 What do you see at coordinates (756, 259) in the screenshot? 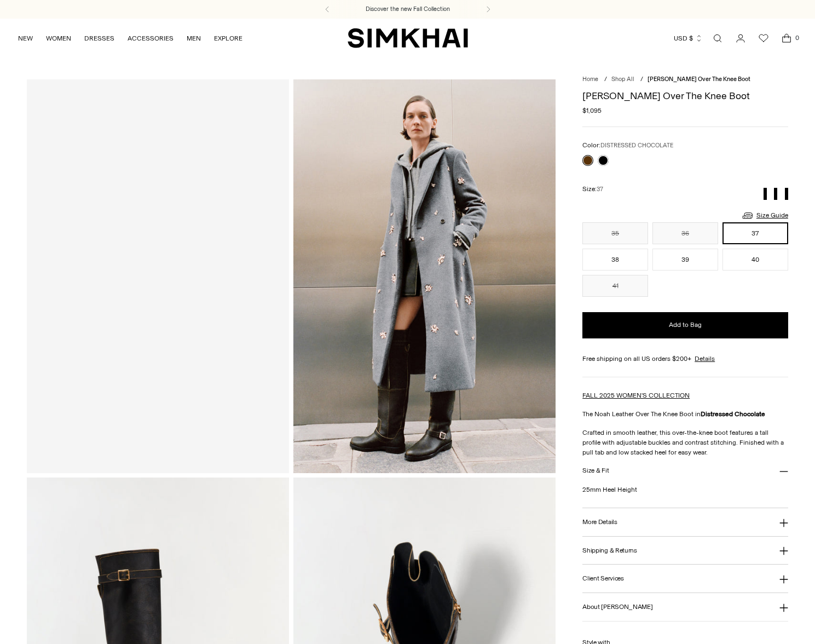
I see `button: 40` at bounding box center [756, 259].